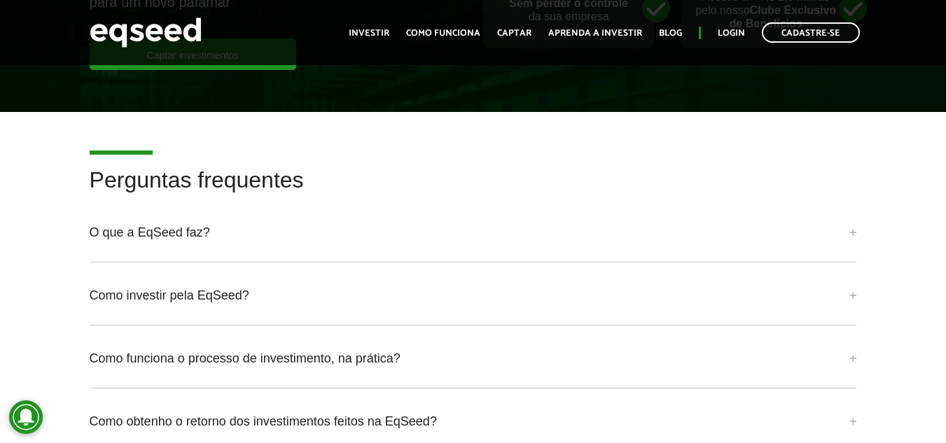  What do you see at coordinates (473, 359) in the screenshot?
I see `a: Como funciona o processo de investimento, na prática?` at bounding box center [473, 359].